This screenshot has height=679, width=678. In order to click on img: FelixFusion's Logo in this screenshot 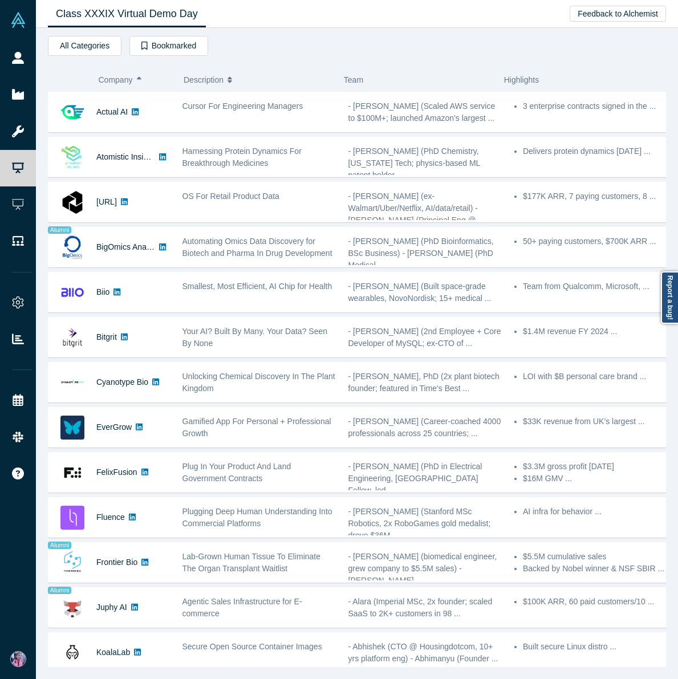, I will do `click(72, 472)`.